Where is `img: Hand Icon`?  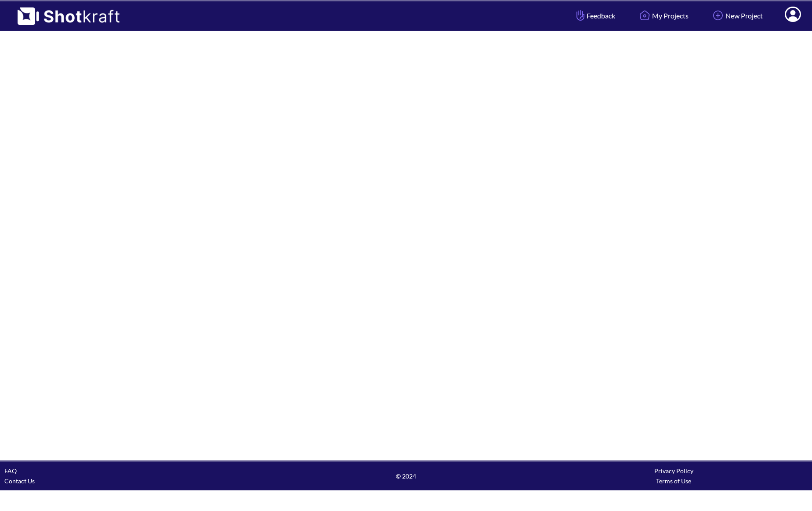 img: Hand Icon is located at coordinates (581, 15).